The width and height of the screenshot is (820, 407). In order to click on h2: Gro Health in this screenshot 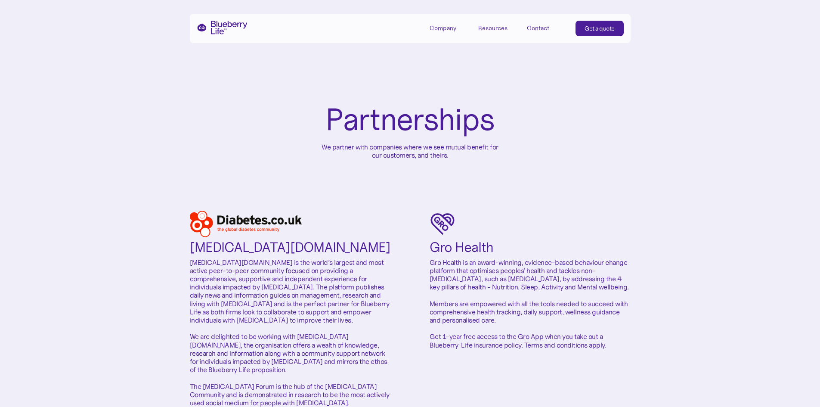, I will do `click(462, 248)`.